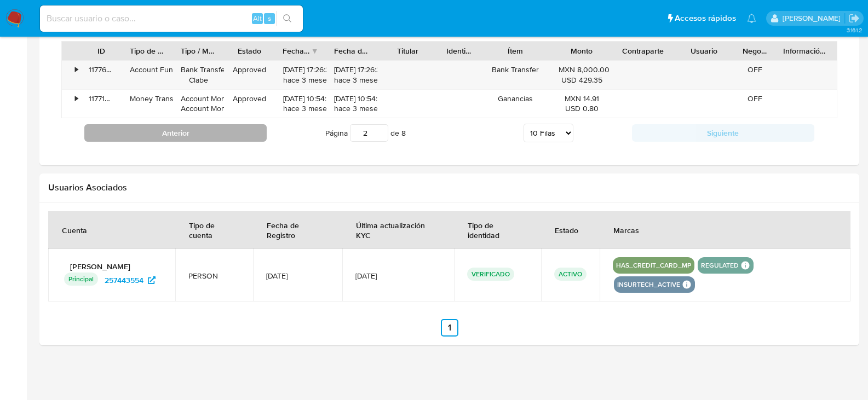 Image resolution: width=868 pixels, height=400 pixels. What do you see at coordinates (287, 19) in the screenshot?
I see `button: search-icon` at bounding box center [287, 19].